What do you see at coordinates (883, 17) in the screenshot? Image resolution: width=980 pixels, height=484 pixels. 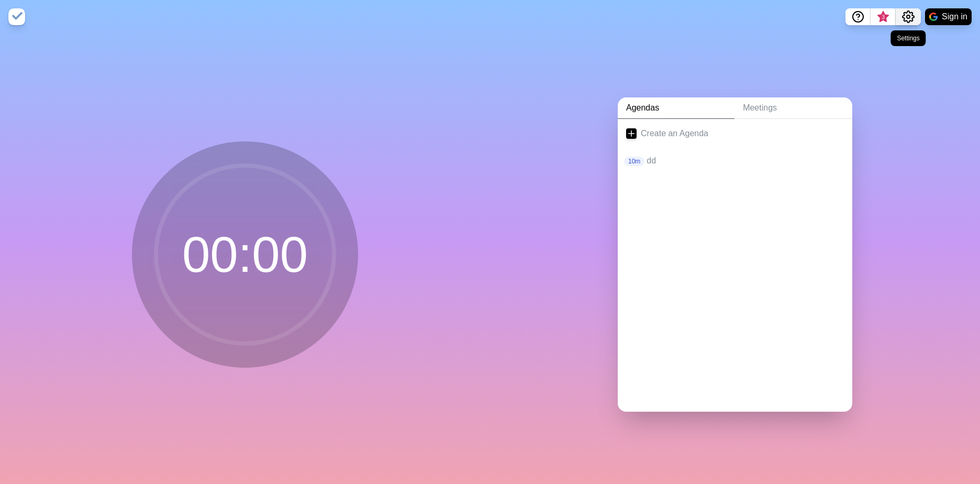 I see `span: 3` at bounding box center [883, 17].